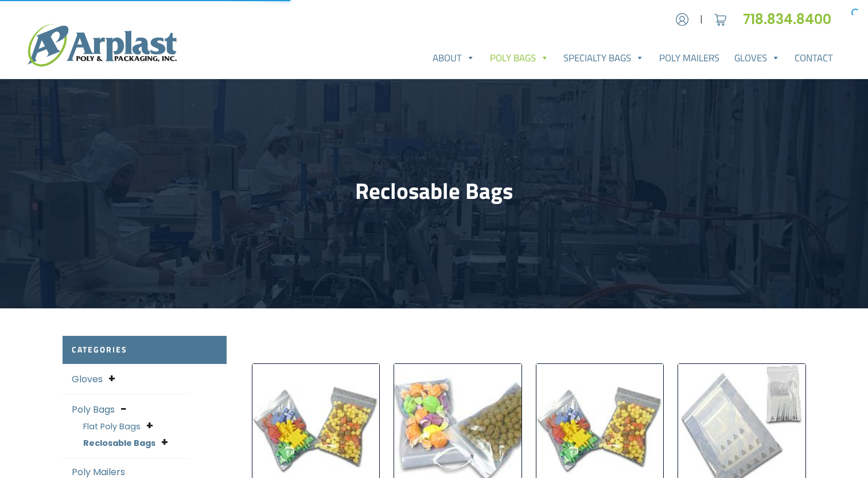 Image resolution: width=868 pixels, height=478 pixels. Describe the element at coordinates (814, 58) in the screenshot. I see `a: Contact` at that location.